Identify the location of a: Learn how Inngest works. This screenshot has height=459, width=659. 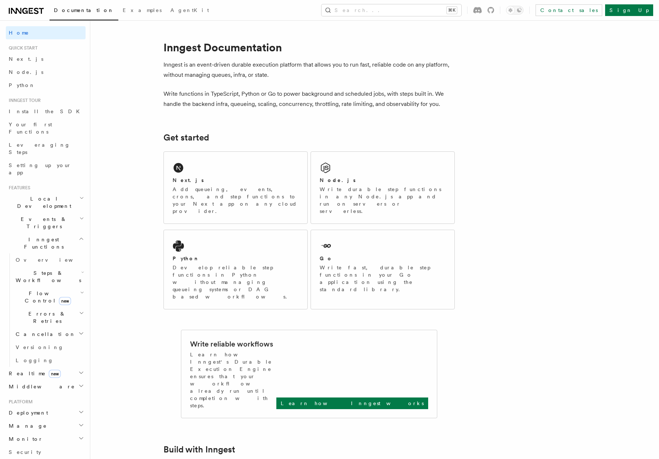
(352, 404).